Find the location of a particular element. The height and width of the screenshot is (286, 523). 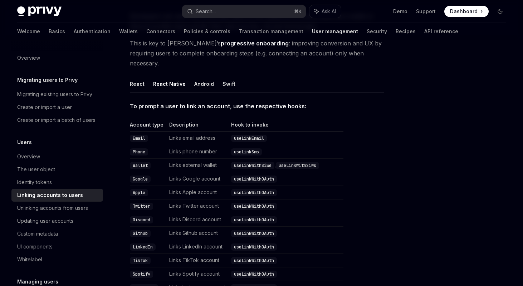

strong: To prompt a user to link an account, use the respective hooks: is located at coordinates (218, 106).